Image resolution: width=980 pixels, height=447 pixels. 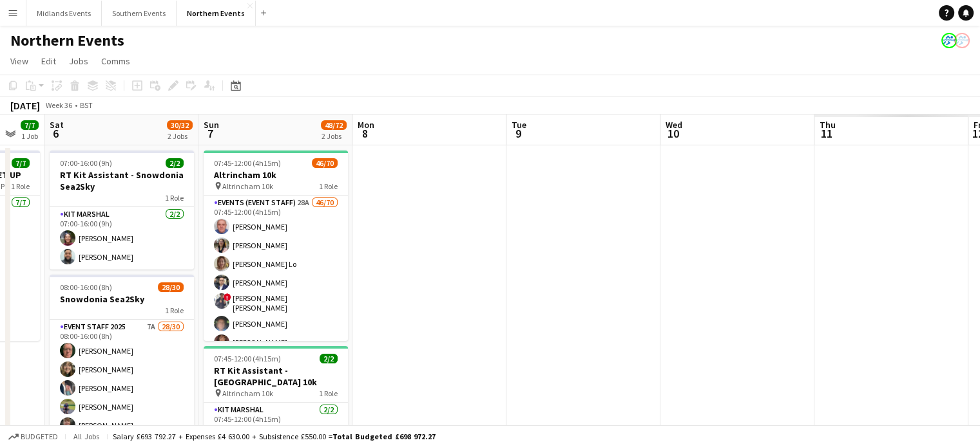 I want to click on span: 30/32, so click(x=180, y=125).